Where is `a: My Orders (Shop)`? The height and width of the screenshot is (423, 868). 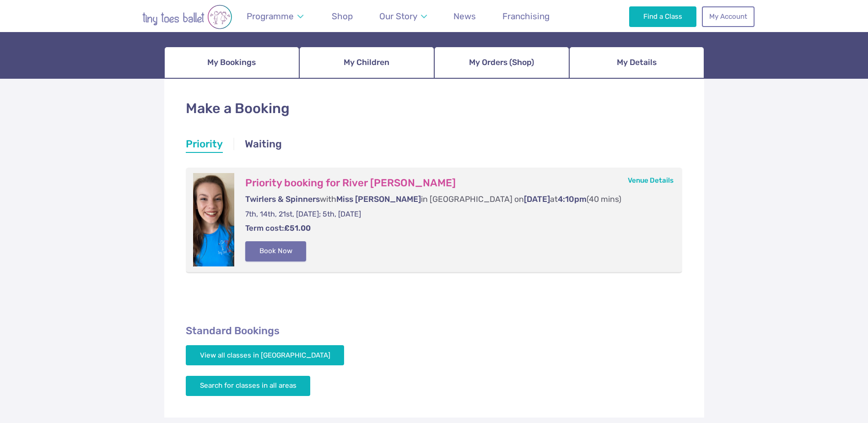
a: My Orders (Shop) is located at coordinates (501, 63).